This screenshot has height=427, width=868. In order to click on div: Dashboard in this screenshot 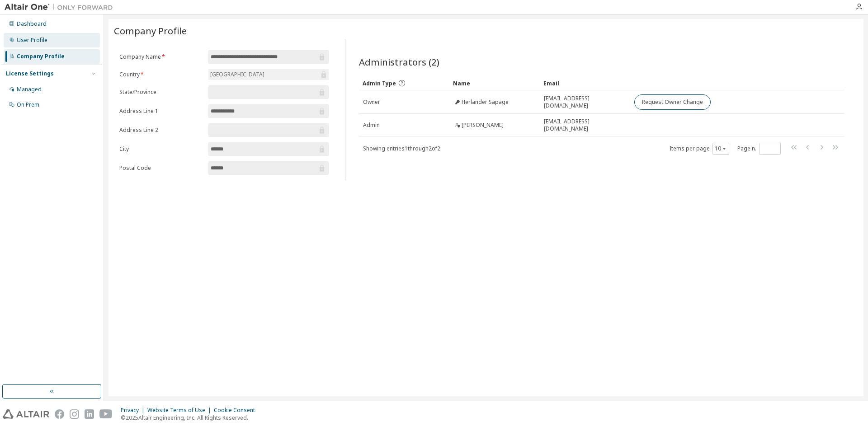, I will do `click(31, 24)`.